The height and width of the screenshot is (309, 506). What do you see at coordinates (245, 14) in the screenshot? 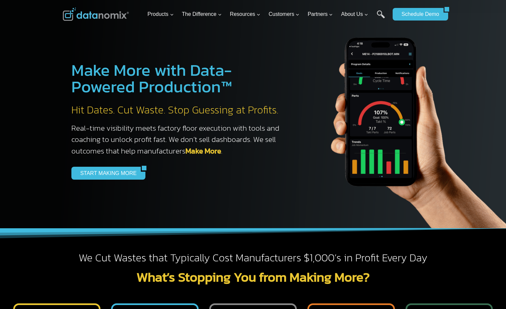
I see `span: Resources` at bounding box center [245, 14].